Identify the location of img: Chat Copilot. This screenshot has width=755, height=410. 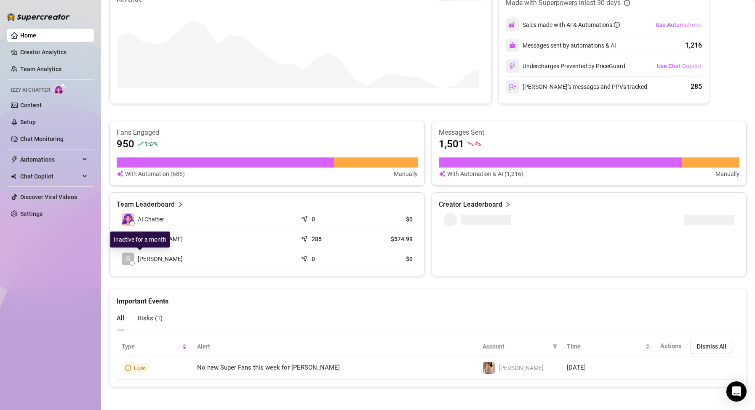
(13, 176).